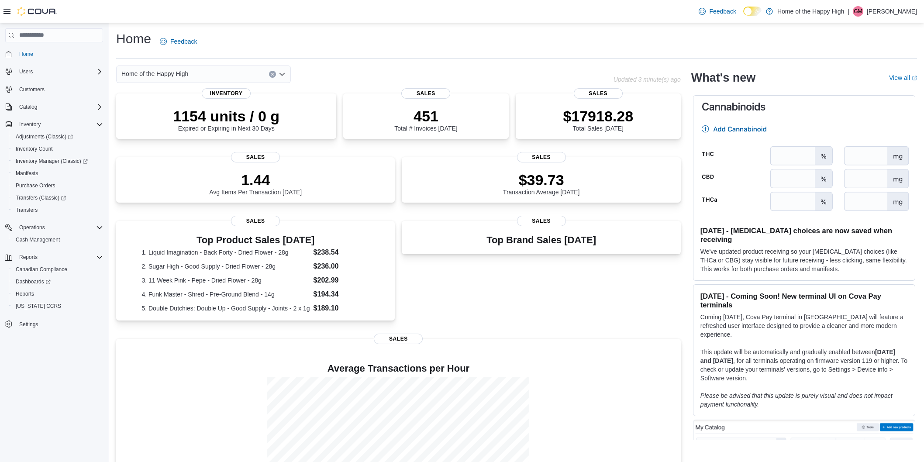 This screenshot has height=462, width=924. Describe the element at coordinates (58, 210) in the screenshot. I see `button: Transfers` at that location.